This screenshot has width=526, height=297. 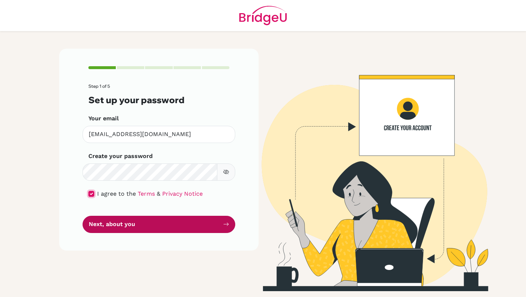 What do you see at coordinates (146, 193) in the screenshot?
I see `a: Terms` at bounding box center [146, 193].